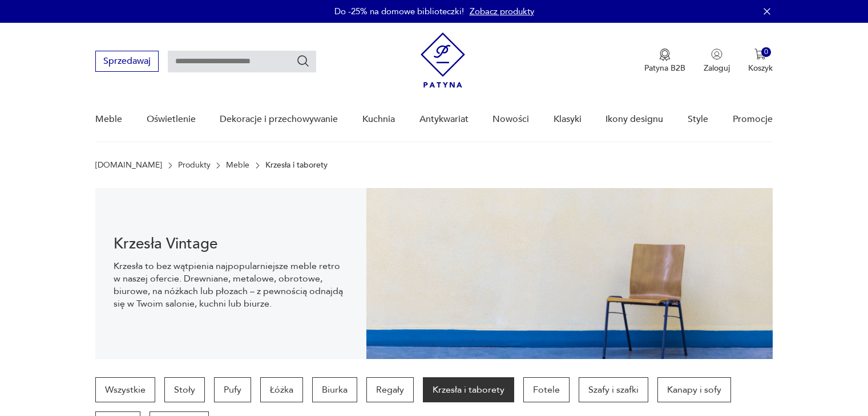 Image resolution: width=868 pixels, height=416 pixels. What do you see at coordinates (379, 119) in the screenshot?
I see `a: Kuchnia` at bounding box center [379, 119].